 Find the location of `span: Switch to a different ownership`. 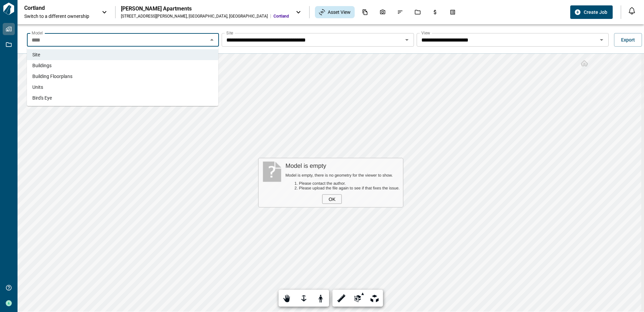

span: Switch to a different ownership is located at coordinates (59, 16).